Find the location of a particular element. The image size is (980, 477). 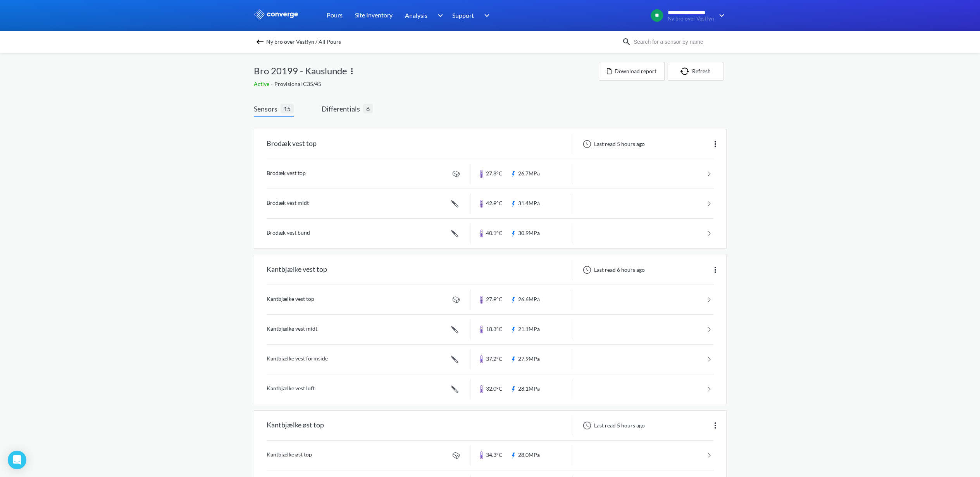

img: icon-refresh.svg is located at coordinates (686, 71).